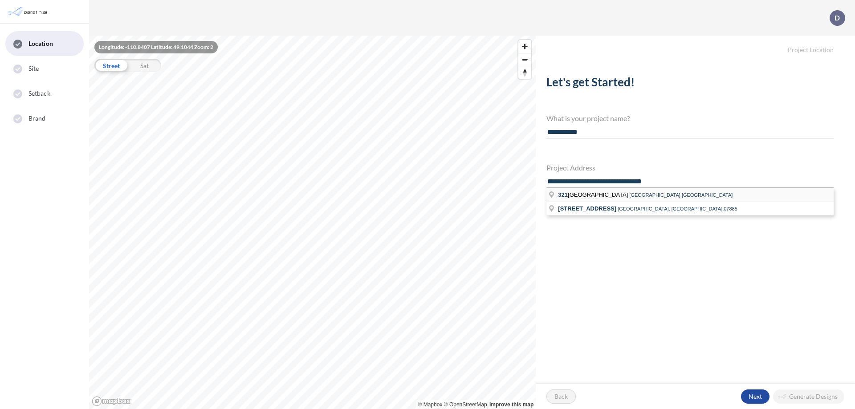  Describe the element at coordinates (837, 18) in the screenshot. I see `p: D` at that location.